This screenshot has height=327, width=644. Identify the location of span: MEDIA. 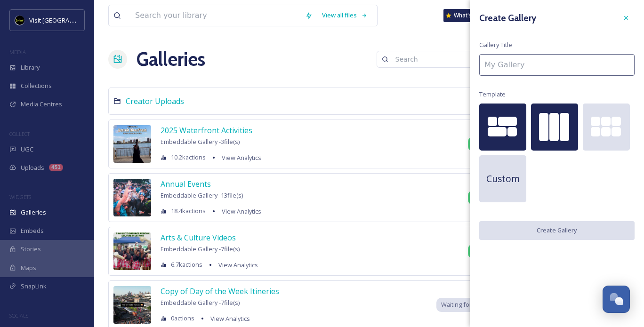
(17, 52).